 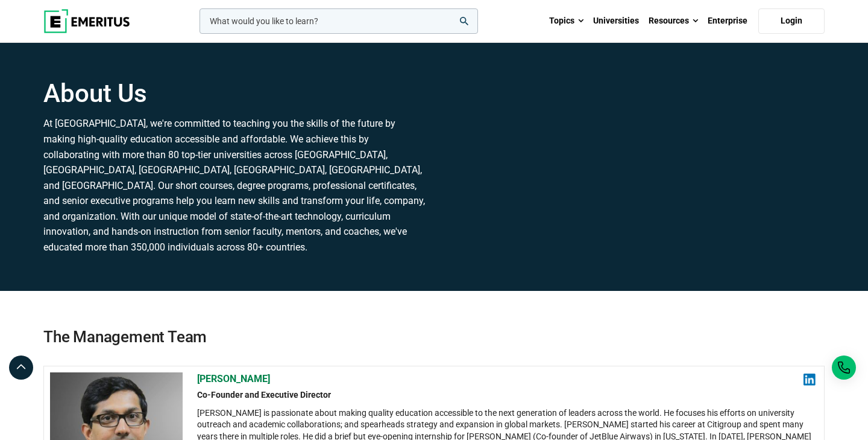 What do you see at coordinates (810, 379) in the screenshot?
I see `img: linkedin.png` at bounding box center [810, 379].